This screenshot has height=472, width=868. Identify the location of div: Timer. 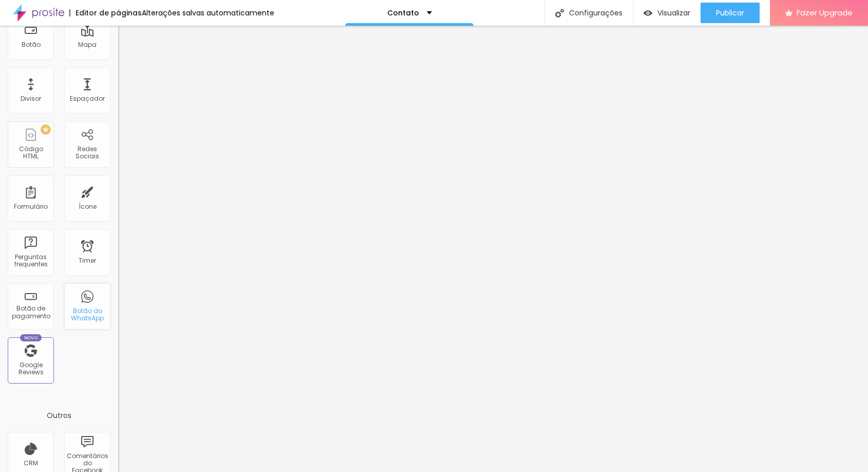
(87, 261).